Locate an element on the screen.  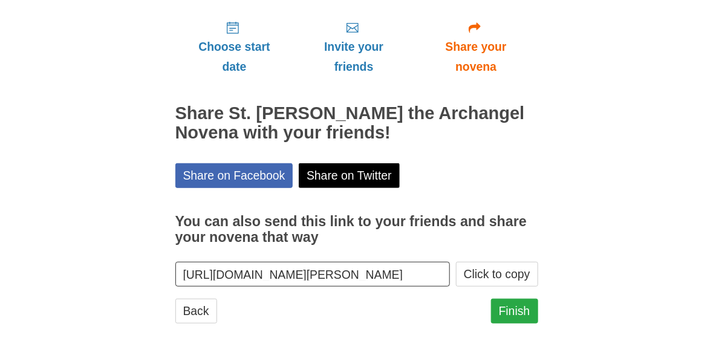
span: Invite your friends is located at coordinates (353, 57).